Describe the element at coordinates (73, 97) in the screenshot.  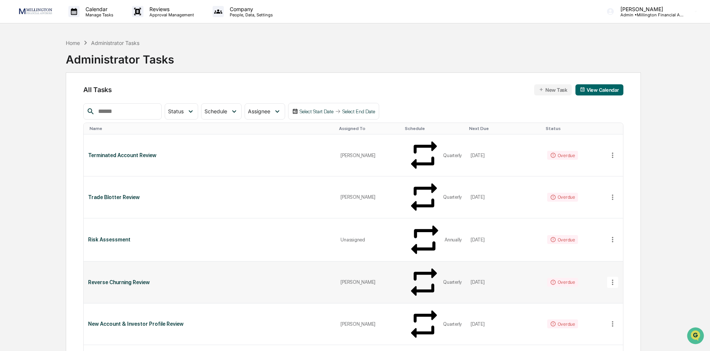
I see `a: 🗄️Attestations` at that location.